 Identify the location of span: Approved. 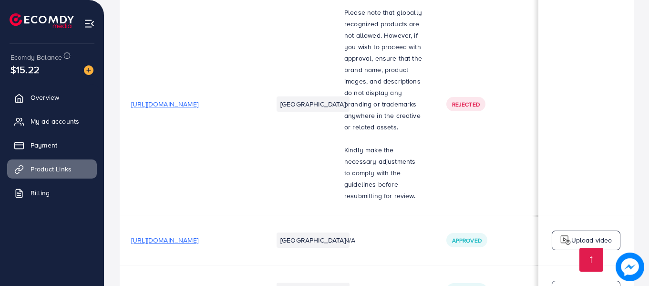
(467, 240).